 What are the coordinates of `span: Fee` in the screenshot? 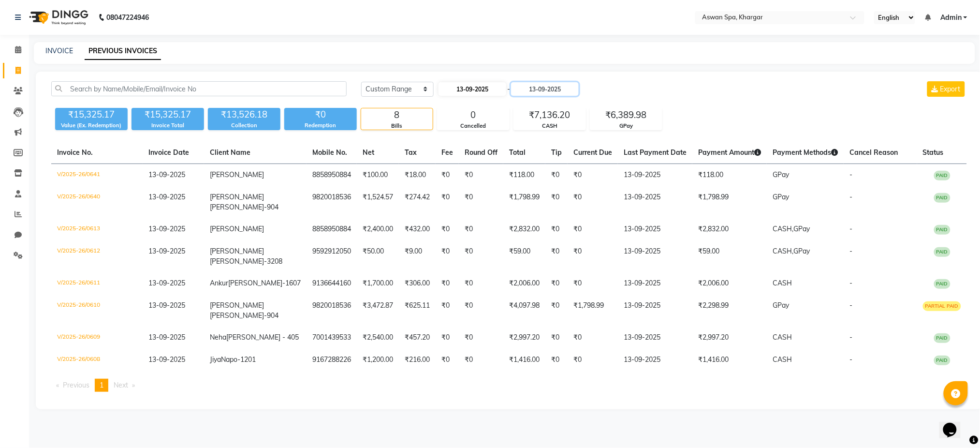 It's located at (447, 152).